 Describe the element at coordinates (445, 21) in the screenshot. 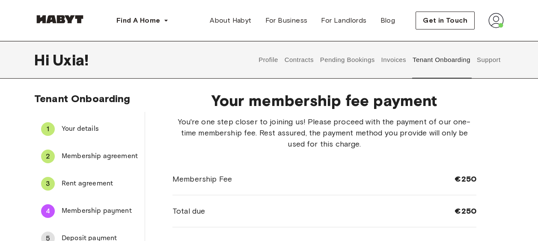

I see `button: Get in Touch` at that location.